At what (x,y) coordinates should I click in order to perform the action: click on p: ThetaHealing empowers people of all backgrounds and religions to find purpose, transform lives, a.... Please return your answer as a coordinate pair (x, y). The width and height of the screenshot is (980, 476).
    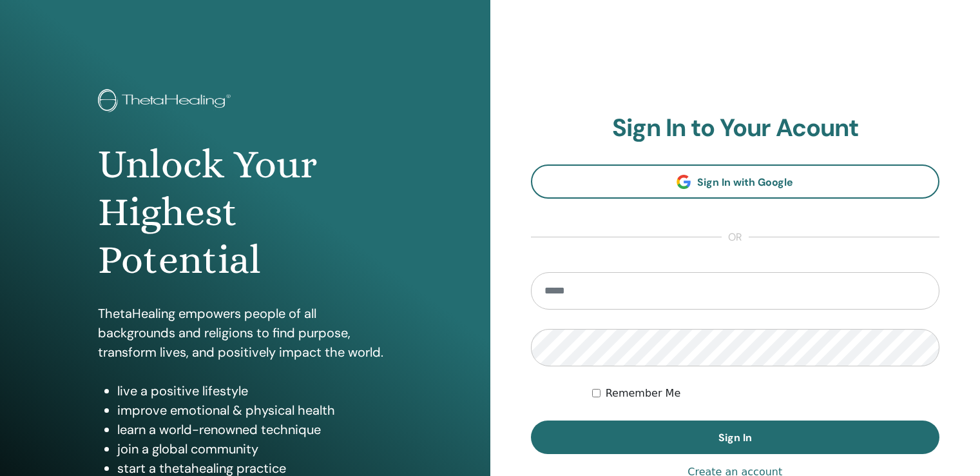
    Looking at the image, I should click on (244, 332).